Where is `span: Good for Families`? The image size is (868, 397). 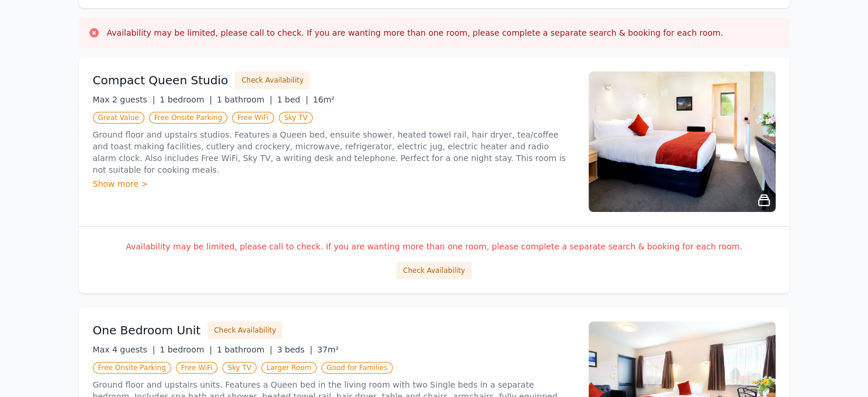 span: Good for Families is located at coordinates (357, 368).